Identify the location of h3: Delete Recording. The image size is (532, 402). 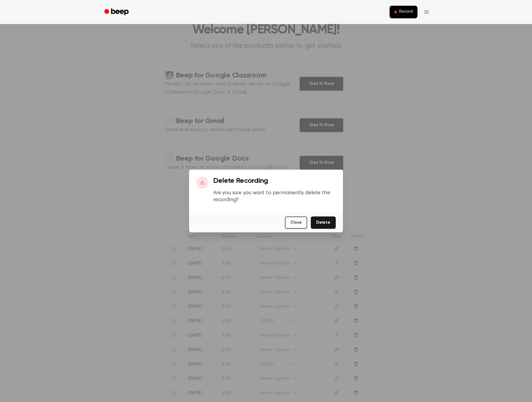
(274, 181).